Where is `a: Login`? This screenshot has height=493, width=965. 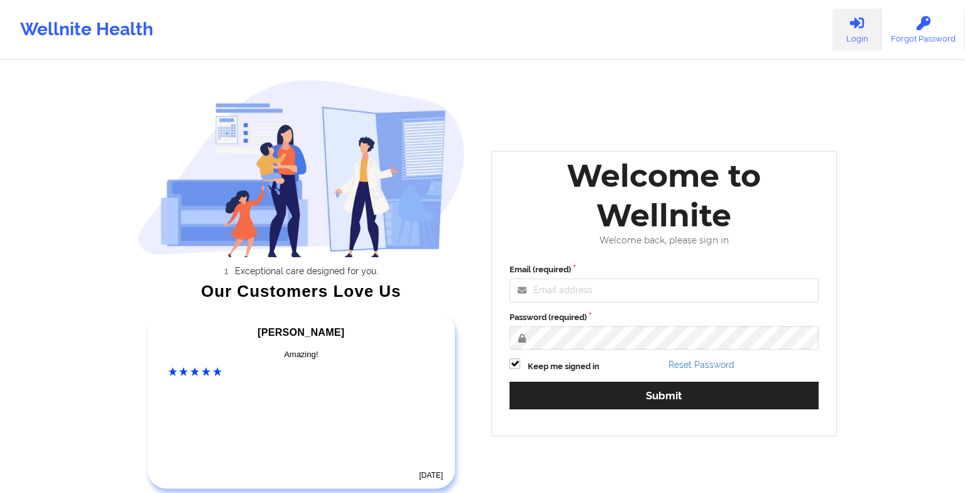 a: Login is located at coordinates (857, 30).